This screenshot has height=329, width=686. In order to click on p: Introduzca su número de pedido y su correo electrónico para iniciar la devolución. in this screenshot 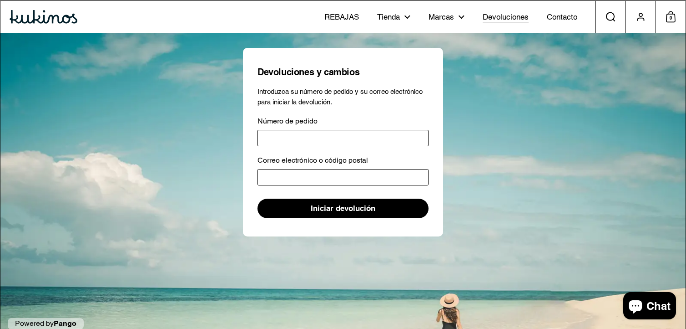, I will do `click(343, 97)`.